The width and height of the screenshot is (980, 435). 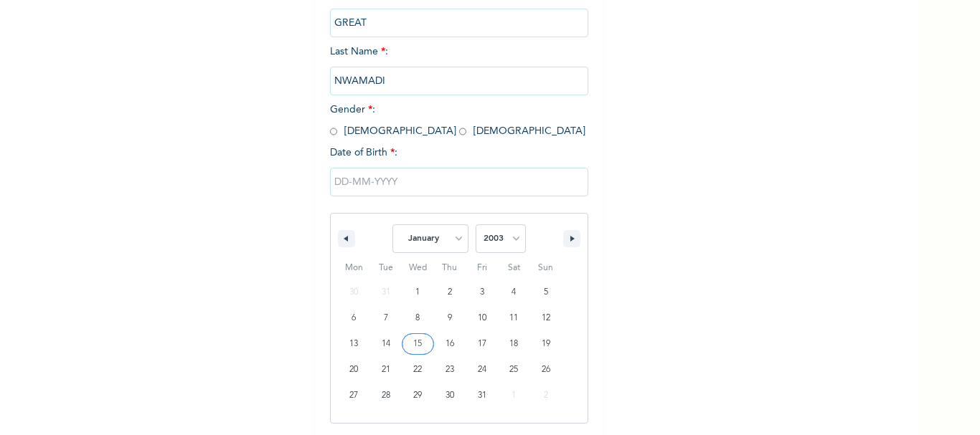 I want to click on span: Sat, so click(x=513, y=268).